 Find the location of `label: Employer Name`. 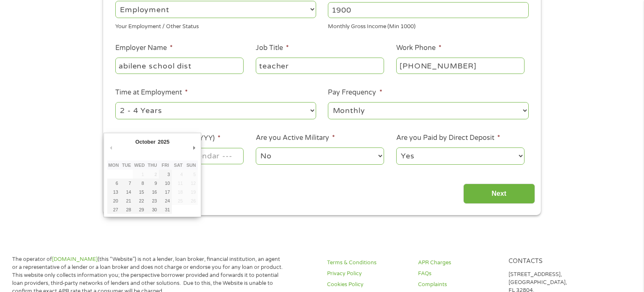

label: Employer Name is located at coordinates (144, 48).